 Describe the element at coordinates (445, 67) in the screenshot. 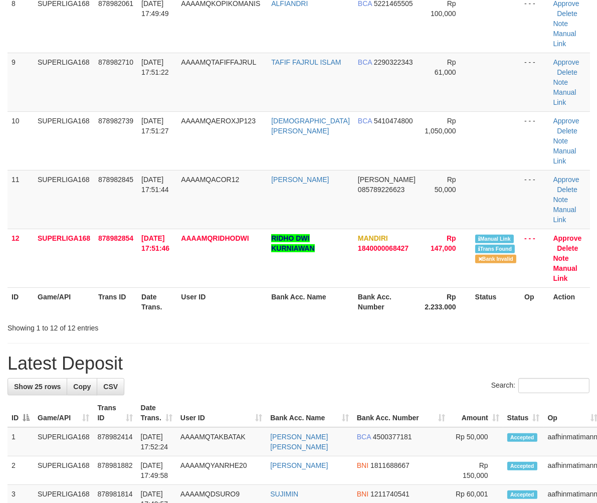

I see `span: Rp 61,000` at that location.